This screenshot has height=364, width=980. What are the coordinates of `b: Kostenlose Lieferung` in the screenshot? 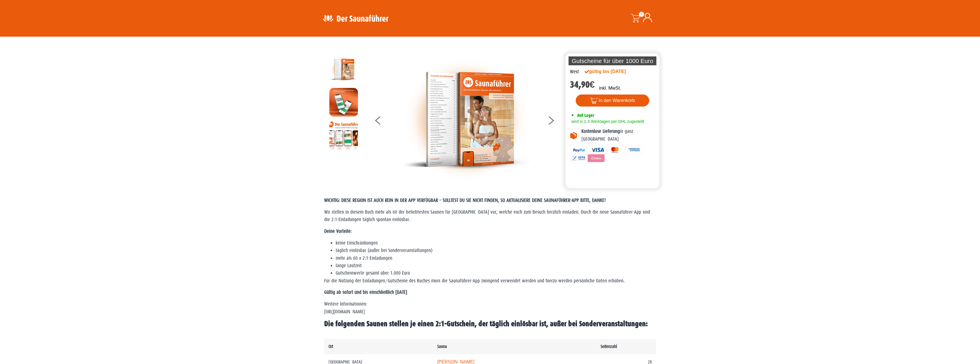 It's located at (601, 131).